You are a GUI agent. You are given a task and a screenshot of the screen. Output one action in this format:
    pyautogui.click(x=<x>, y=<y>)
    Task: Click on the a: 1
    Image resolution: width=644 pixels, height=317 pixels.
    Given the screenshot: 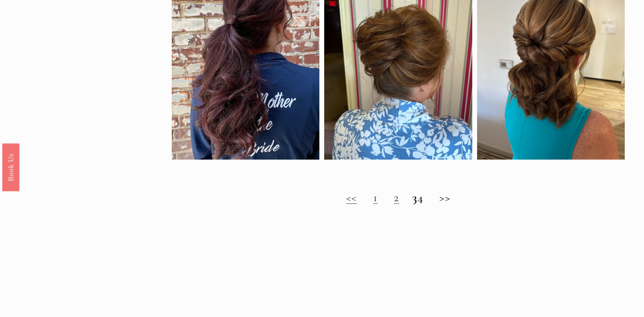 What is the action you would take?
    pyautogui.click(x=376, y=197)
    